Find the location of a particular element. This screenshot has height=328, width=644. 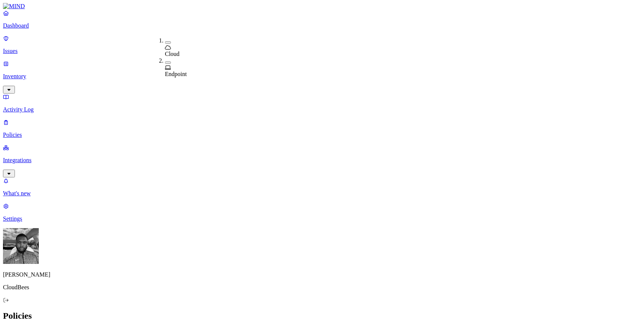

p: What's new is located at coordinates (322, 194).